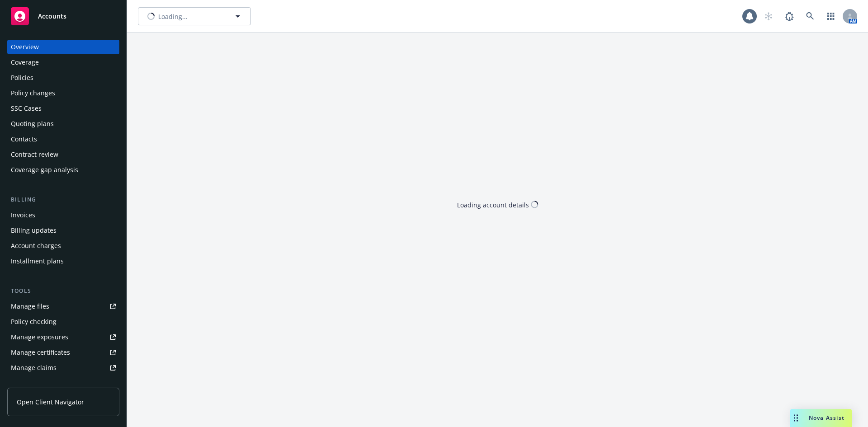 The width and height of the screenshot is (868, 427). I want to click on a: Manage files, so click(64, 307).